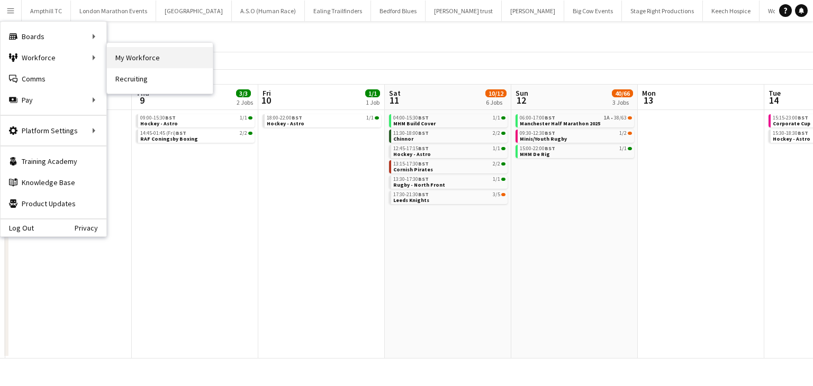  I want to click on span: 11:30-18:00, so click(411, 133).